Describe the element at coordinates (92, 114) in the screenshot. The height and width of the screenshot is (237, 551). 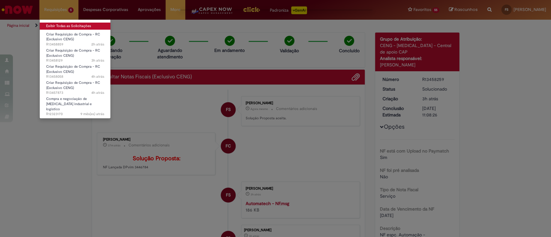
I see `time: 26/11/2024 14:53:50` at that location.